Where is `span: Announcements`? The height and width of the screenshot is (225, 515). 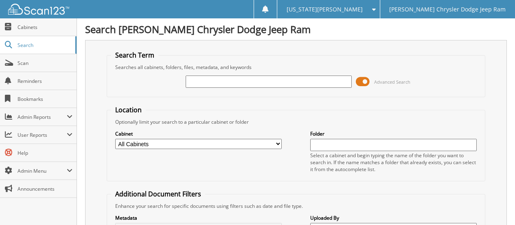 span: Announcements is located at coordinates (45, 188).